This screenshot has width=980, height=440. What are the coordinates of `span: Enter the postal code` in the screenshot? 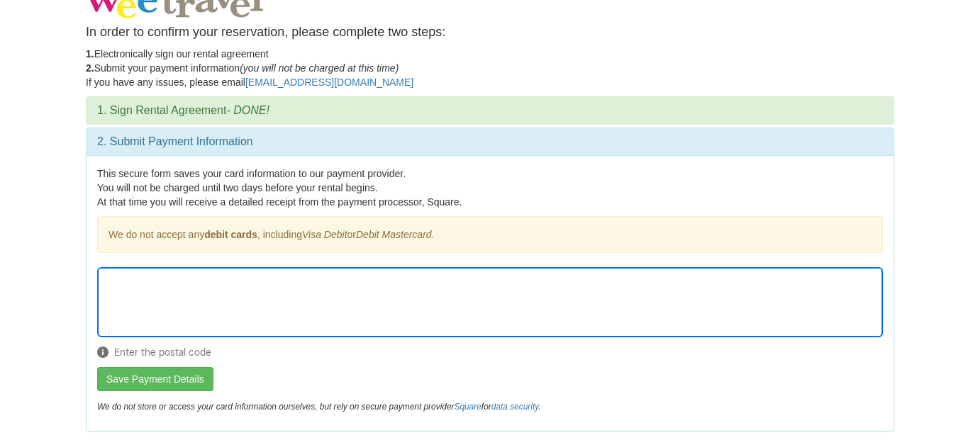 It's located at (490, 353).